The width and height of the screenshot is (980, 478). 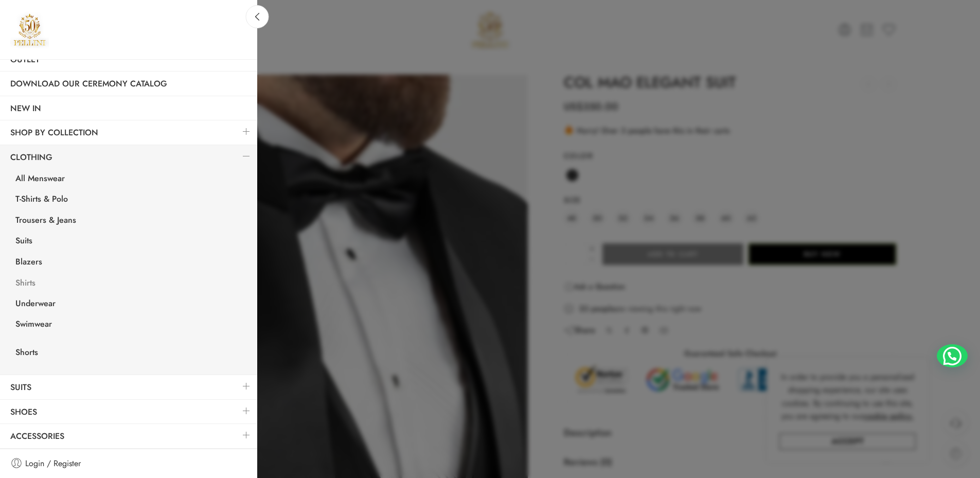 What do you see at coordinates (34, 324) in the screenshot?
I see `span: Swimwear` at bounding box center [34, 324].